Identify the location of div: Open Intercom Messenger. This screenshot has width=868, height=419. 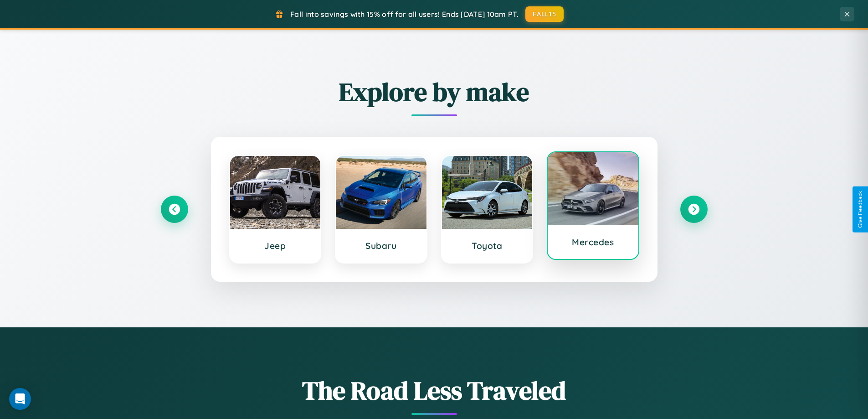
(20, 399).